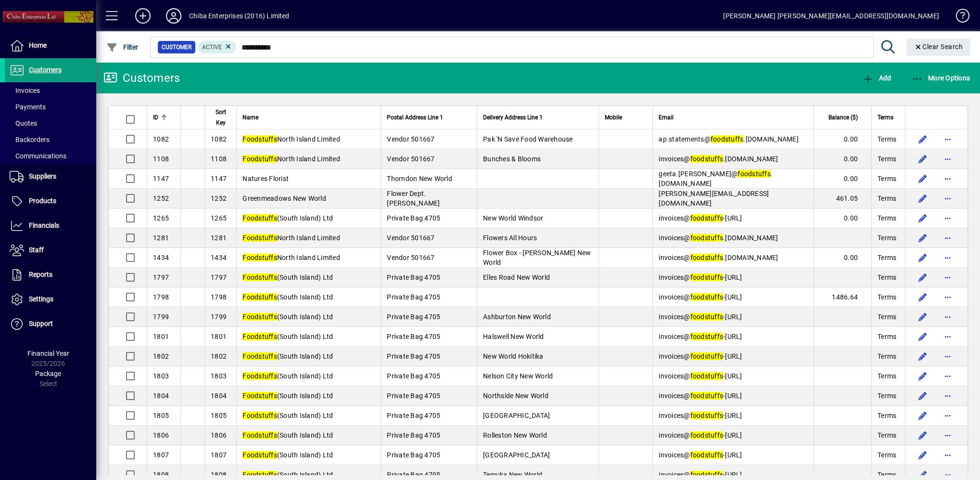 The image size is (980, 480). Describe the element at coordinates (155, 117) in the screenshot. I see `span: ID` at that location.